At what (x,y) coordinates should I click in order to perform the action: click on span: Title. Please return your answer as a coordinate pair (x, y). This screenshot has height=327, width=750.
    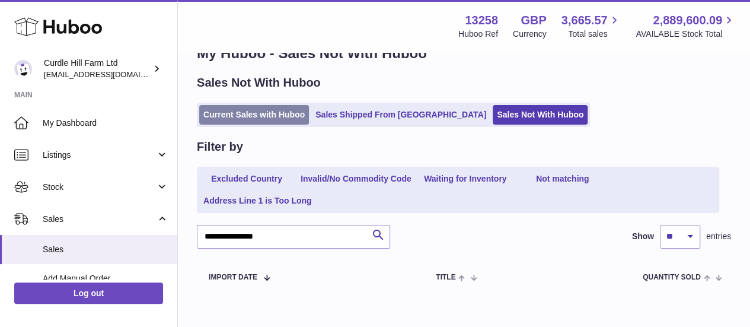
    Looking at the image, I should click on (445, 277).